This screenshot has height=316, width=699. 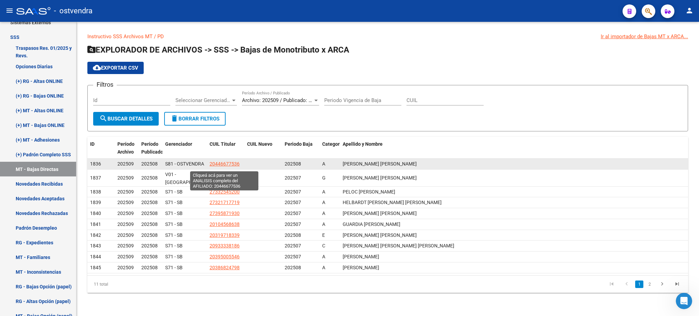 I want to click on span: Periodo Baja, so click(x=299, y=144).